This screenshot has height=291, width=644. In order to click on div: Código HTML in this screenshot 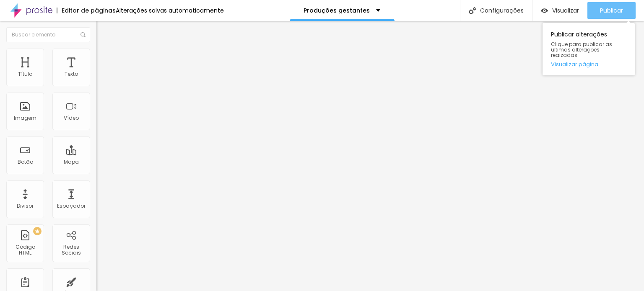, I will do `click(25, 250)`.